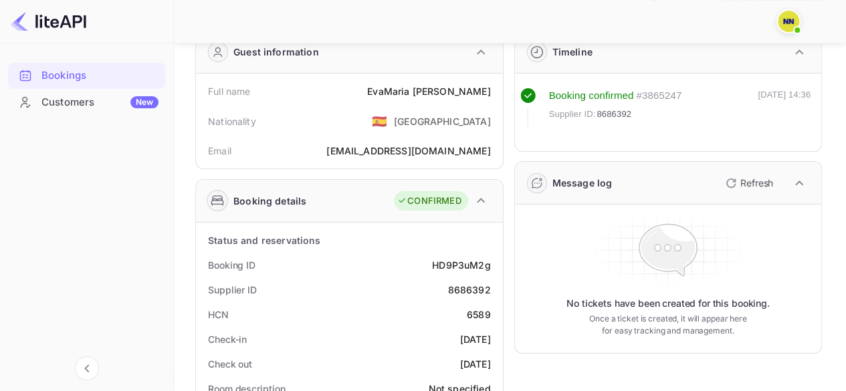 This screenshot has width=846, height=391. I want to click on p: Once a ticket is created, it will appear here for easy tracking and management., so click(667, 325).